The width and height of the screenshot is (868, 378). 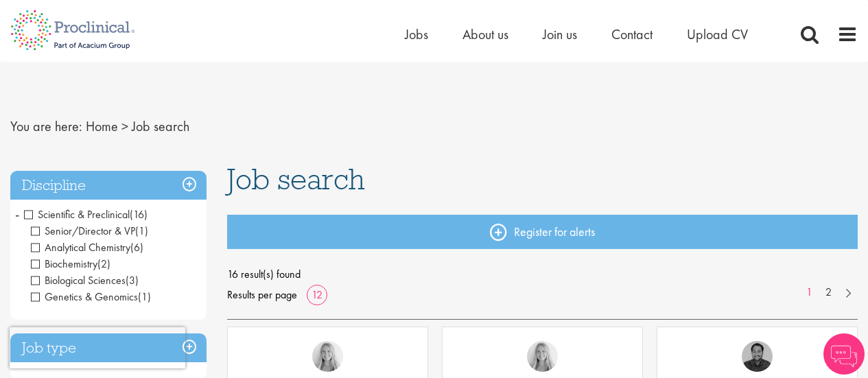 What do you see at coordinates (757, 356) in the screenshot?
I see `img: Mike Raletz` at bounding box center [757, 356].